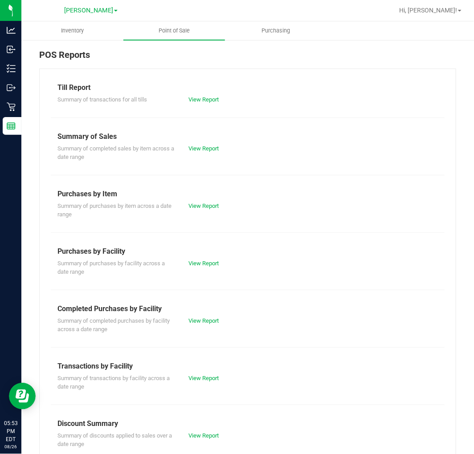 This screenshot has height=454, width=474. What do you see at coordinates (248, 58) in the screenshot?
I see `div: POS Reports` at bounding box center [248, 58].